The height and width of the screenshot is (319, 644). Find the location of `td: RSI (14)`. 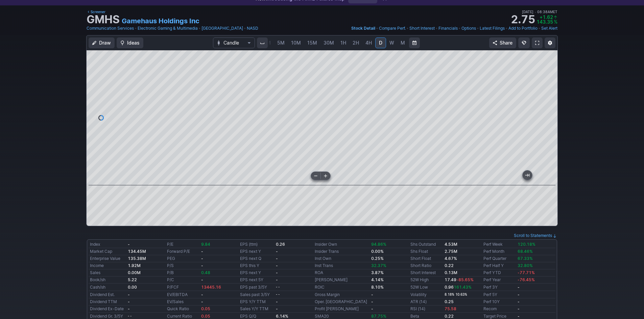

td: RSI (14) is located at coordinates (426, 309).